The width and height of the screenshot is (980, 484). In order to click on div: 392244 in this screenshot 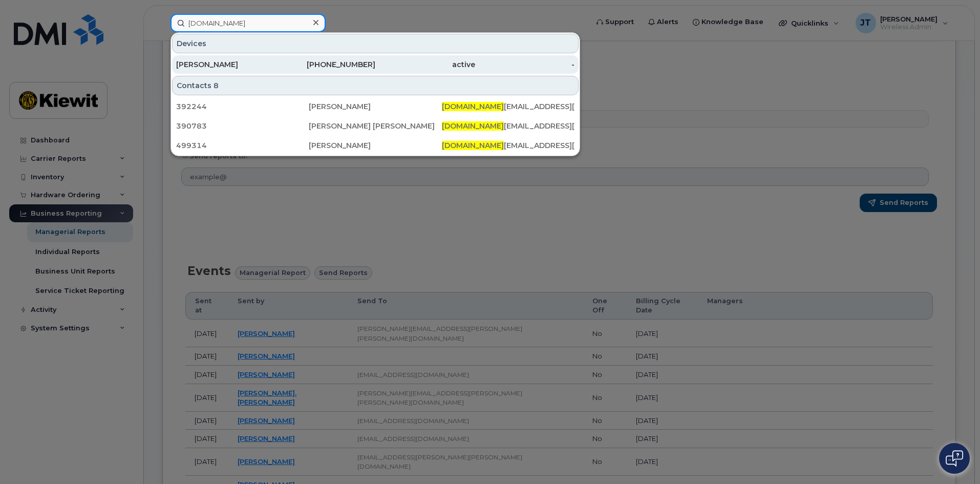, I will do `click(242, 107)`.